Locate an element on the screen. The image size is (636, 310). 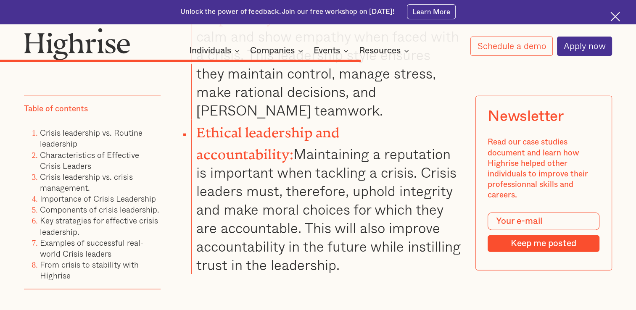
a: Schedule a demo is located at coordinates (512, 46).